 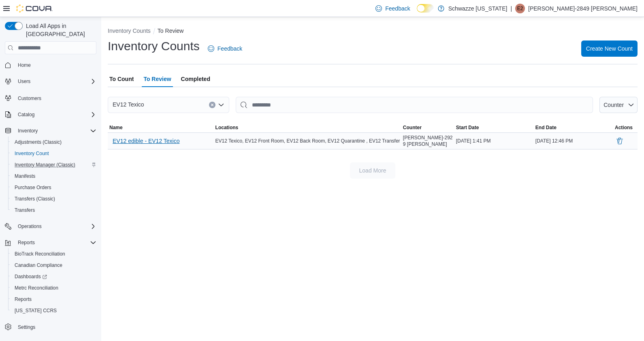 What do you see at coordinates (25, 210) in the screenshot?
I see `span: Transfers` at bounding box center [25, 210].